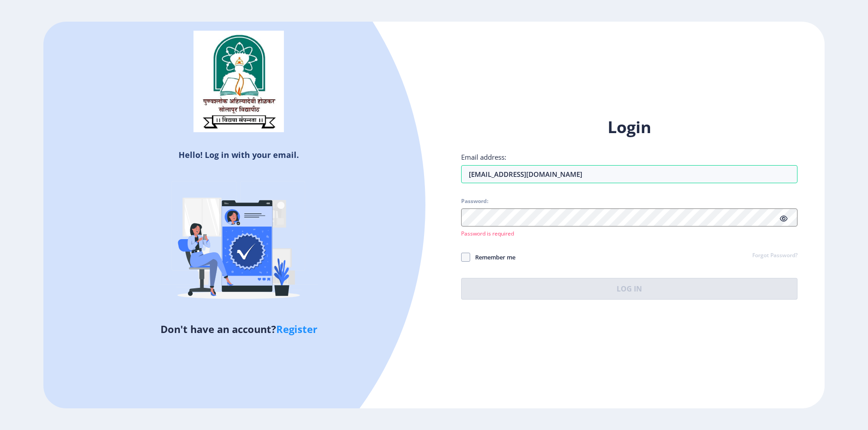 The height and width of the screenshot is (430, 868). Describe the element at coordinates (629, 175) in the screenshot. I see `input: Email address` at that location.